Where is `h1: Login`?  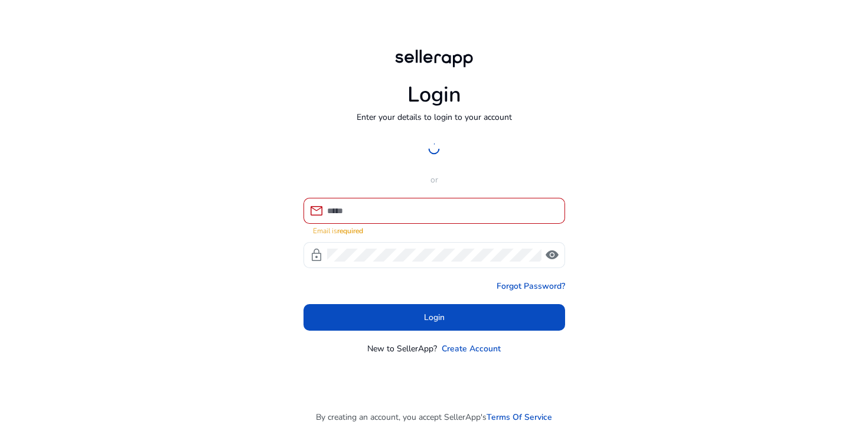 h1: Login is located at coordinates (434, 94).